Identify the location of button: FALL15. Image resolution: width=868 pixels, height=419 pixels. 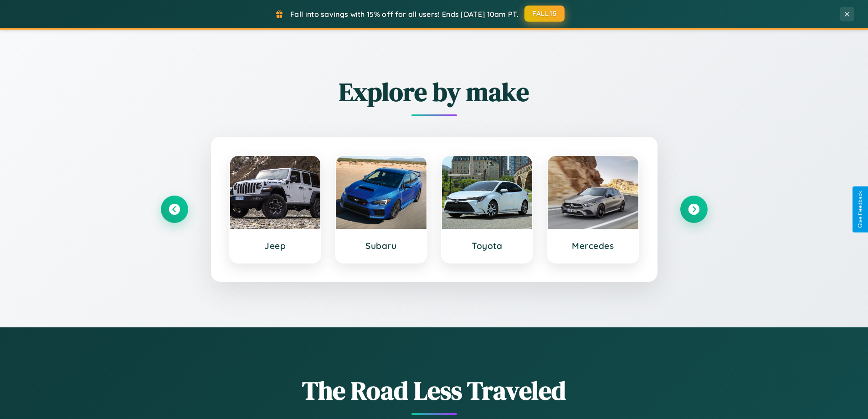
(544, 14).